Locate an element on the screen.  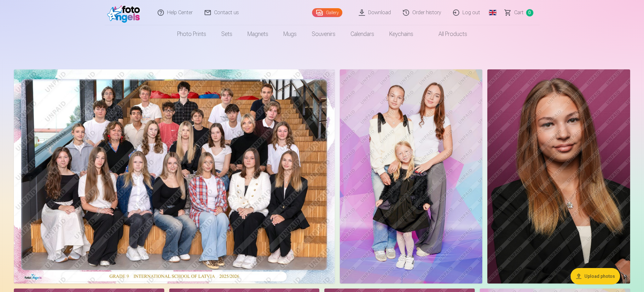
img: /fa1 is located at coordinates (125, 12).